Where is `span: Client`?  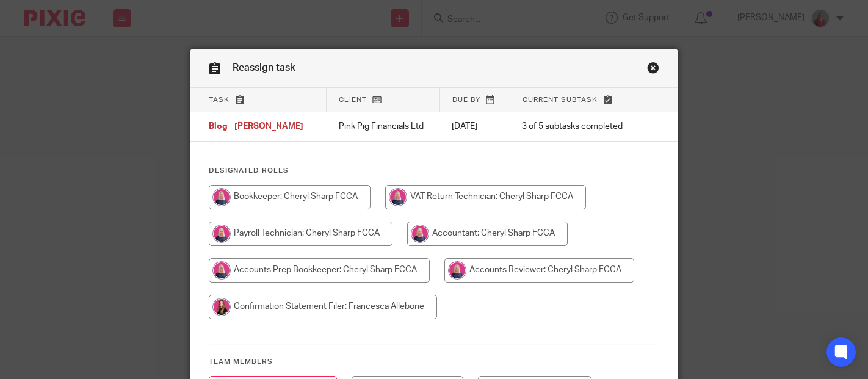
span: Client is located at coordinates (353, 100).